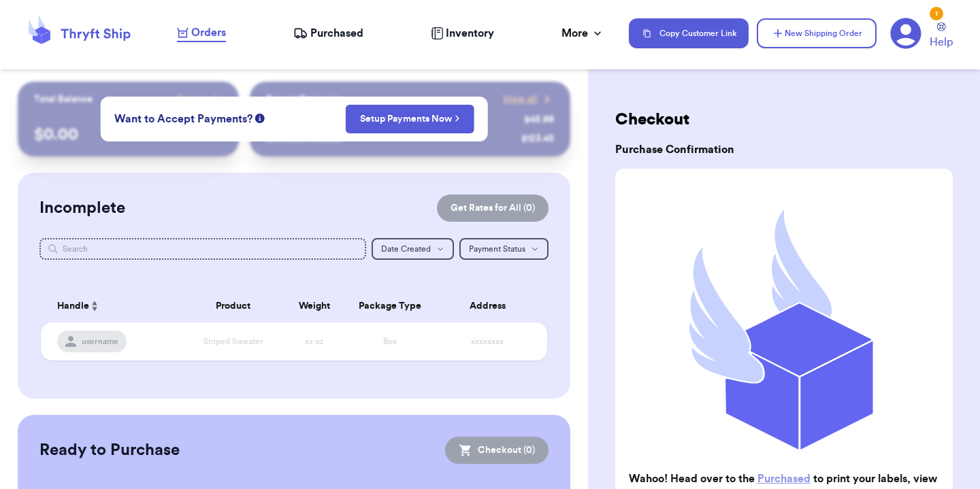 The image size is (980, 489). What do you see at coordinates (539, 120) in the screenshot?
I see `div: $ 45.99` at bounding box center [539, 120].